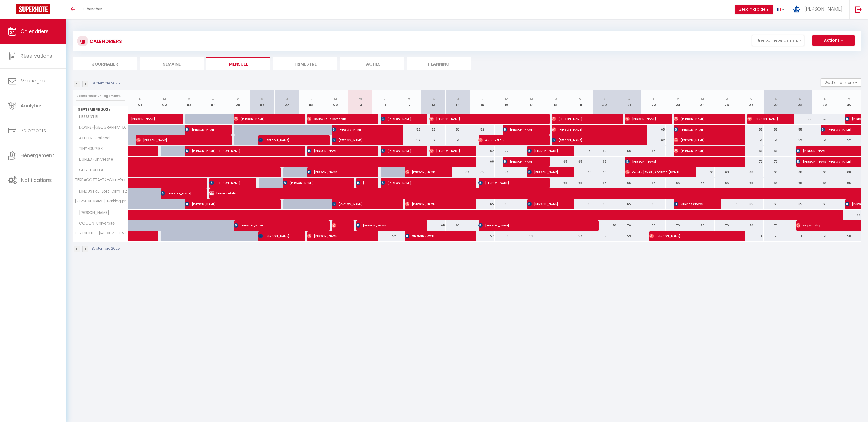 The width and height of the screenshot is (868, 422). What do you see at coordinates (37, 155) in the screenshot?
I see `span: Hébergement` at bounding box center [37, 155].